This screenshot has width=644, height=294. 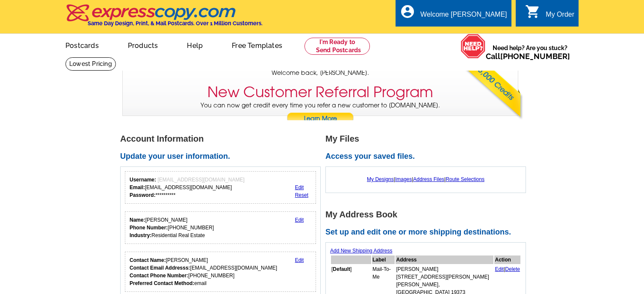 I want to click on a: shopping_cart My Order, so click(x=549, y=15).